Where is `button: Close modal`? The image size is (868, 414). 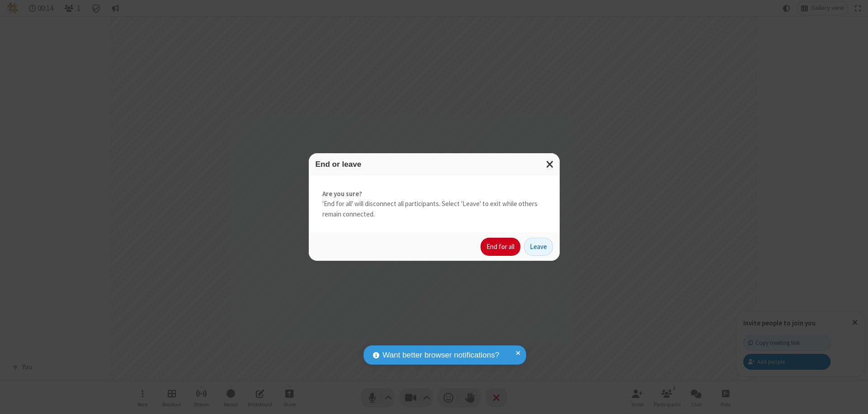 button: Close modal is located at coordinates (550, 164).